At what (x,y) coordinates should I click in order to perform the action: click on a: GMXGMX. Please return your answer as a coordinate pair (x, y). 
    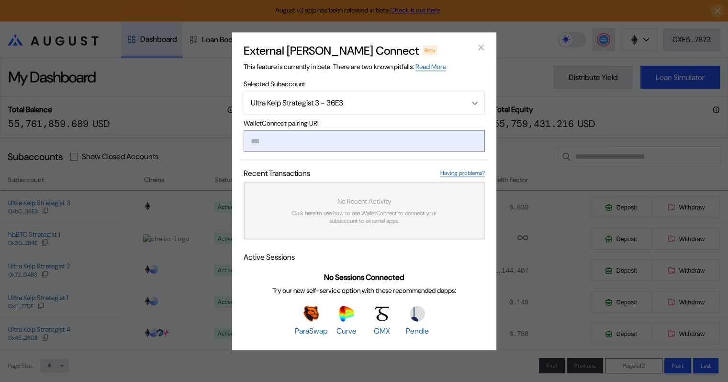
    Looking at the image, I should click on (382, 321).